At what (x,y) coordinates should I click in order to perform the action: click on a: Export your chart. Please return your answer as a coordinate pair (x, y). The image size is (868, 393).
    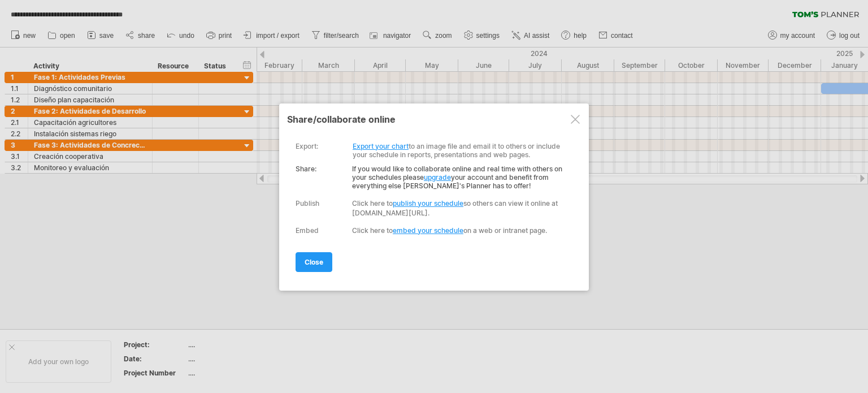
    Looking at the image, I should click on (381, 146).